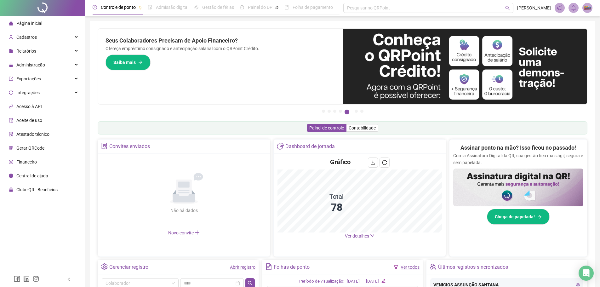  I want to click on span: Central de ajuda, so click(32, 176).